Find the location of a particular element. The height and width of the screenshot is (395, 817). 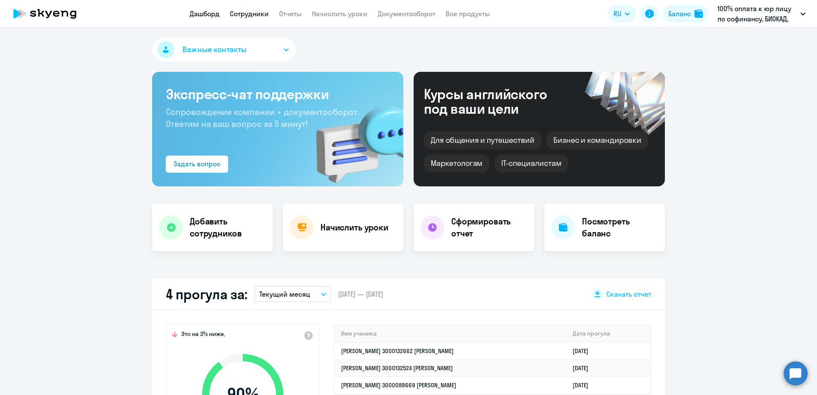

div: Задать вопрос is located at coordinates (197, 164).